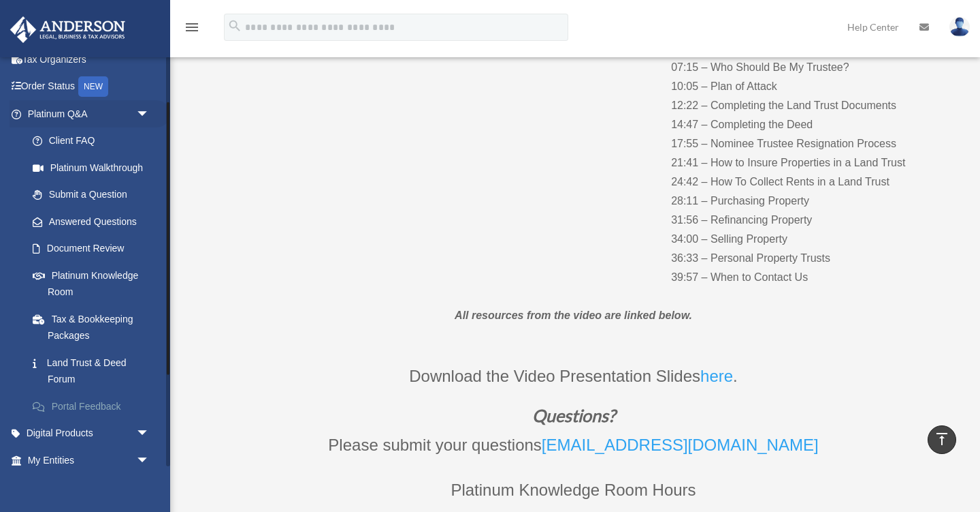 The image size is (980, 512). Describe the element at coordinates (717, 379) in the screenshot. I see `a: here` at that location.